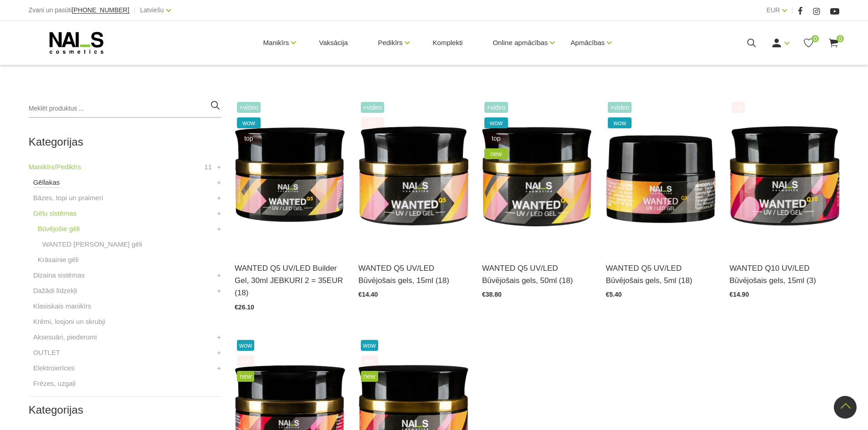 The image size is (868, 430). What do you see at coordinates (390, 43) in the screenshot?
I see `a: Pedikīrs` at bounding box center [390, 43].